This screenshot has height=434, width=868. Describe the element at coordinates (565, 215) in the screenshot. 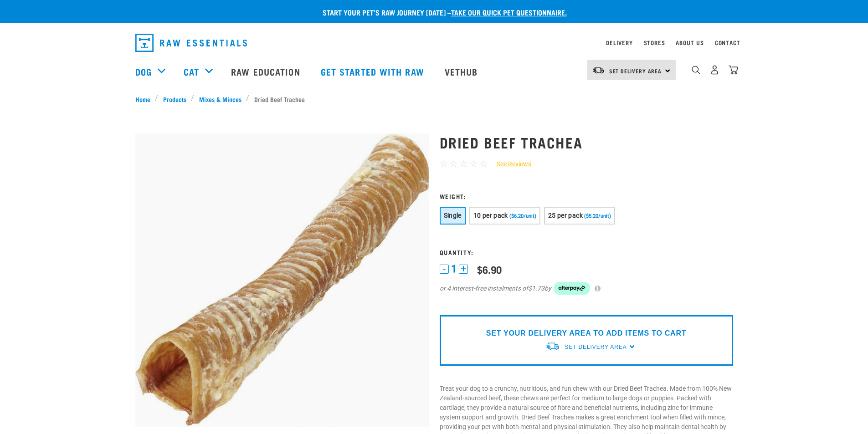

I see `span: 25 per pack` at that location.